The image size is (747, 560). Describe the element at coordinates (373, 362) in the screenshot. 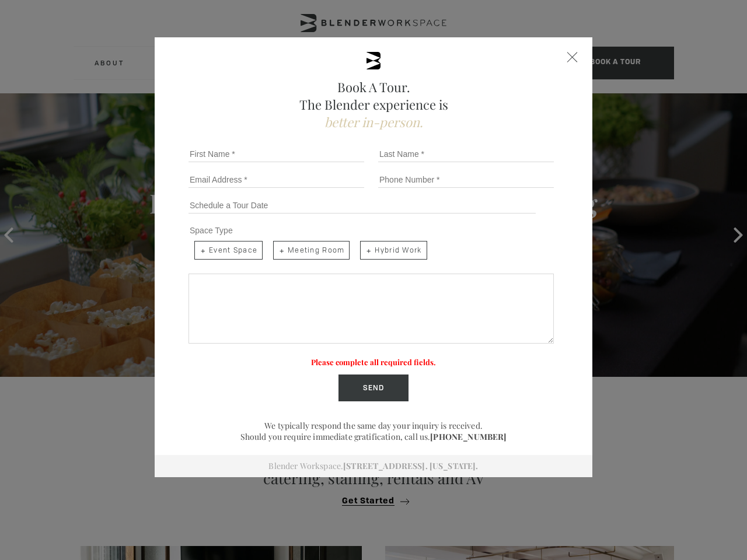

I see `label: Please complete all required fields.` at that location.